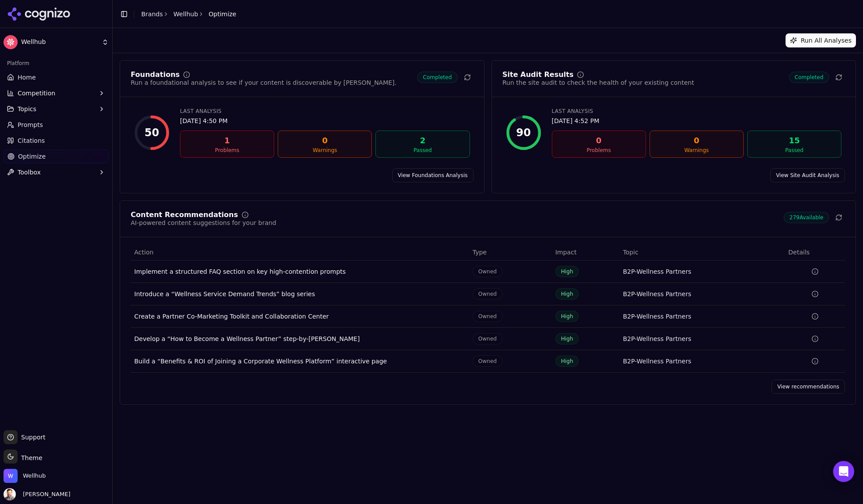 The image size is (863, 504). Describe the element at coordinates (37, 494) in the screenshot. I see `button: Open user button` at that location.